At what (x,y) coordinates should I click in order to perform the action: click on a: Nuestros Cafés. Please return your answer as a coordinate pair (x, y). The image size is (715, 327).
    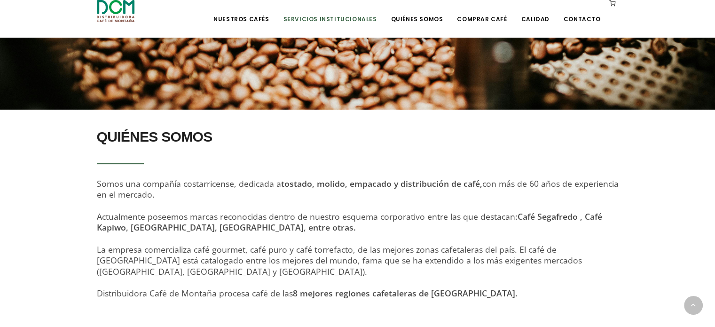
    Looking at the image, I should click on (241, 12).